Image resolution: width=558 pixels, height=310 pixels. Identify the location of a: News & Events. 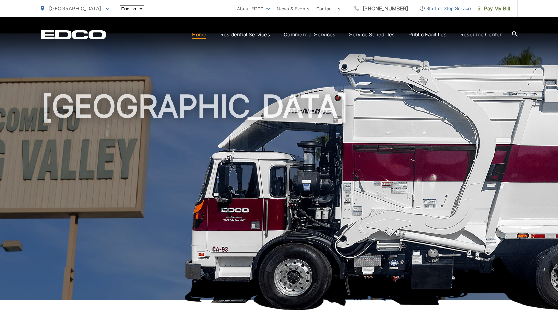
(293, 9).